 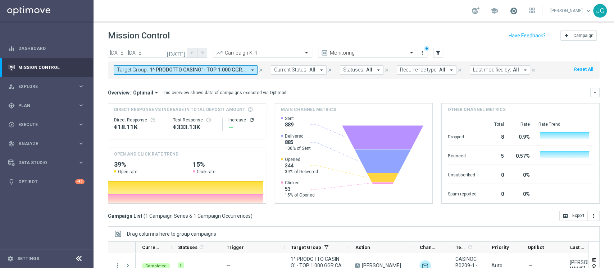 I want to click on div: Rate, so click(x=521, y=125).